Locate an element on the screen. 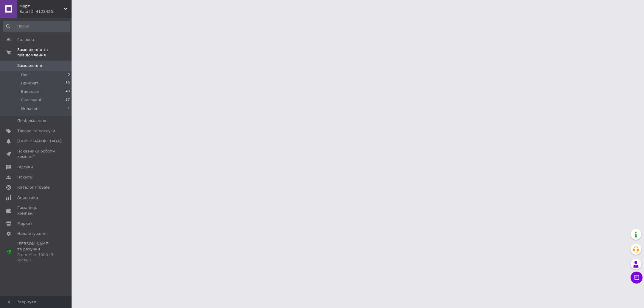 The width and height of the screenshot is (644, 308). span: Прийняті is located at coordinates (30, 83).